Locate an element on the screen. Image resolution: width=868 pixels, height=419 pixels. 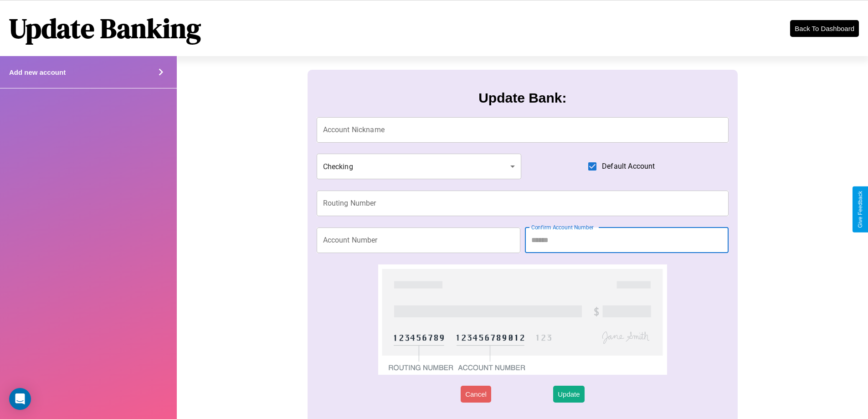
span: Default Account is located at coordinates (628, 166).